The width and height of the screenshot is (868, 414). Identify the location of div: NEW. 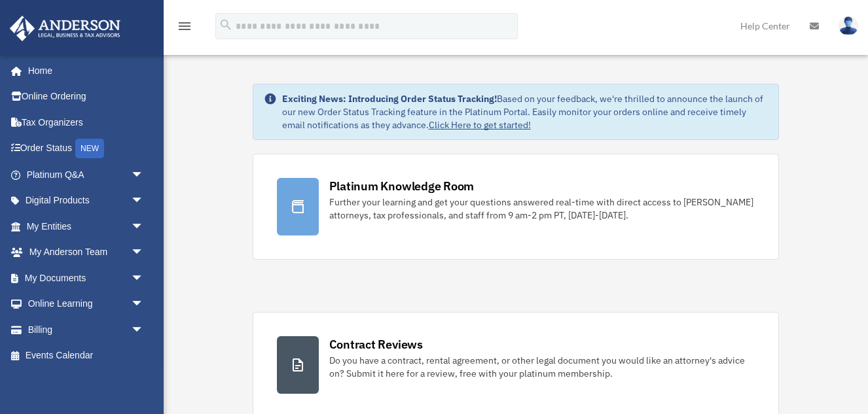
(90, 149).